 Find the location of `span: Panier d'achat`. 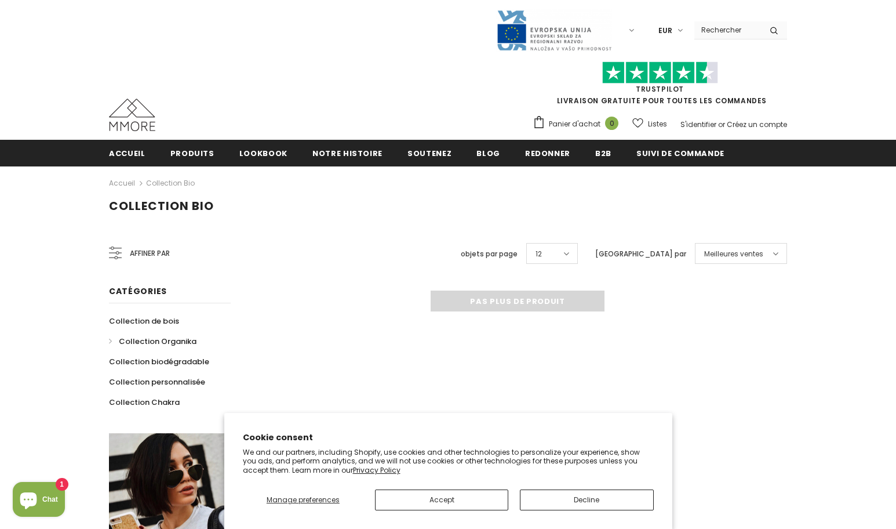

span: Panier d'achat is located at coordinates (574, 124).